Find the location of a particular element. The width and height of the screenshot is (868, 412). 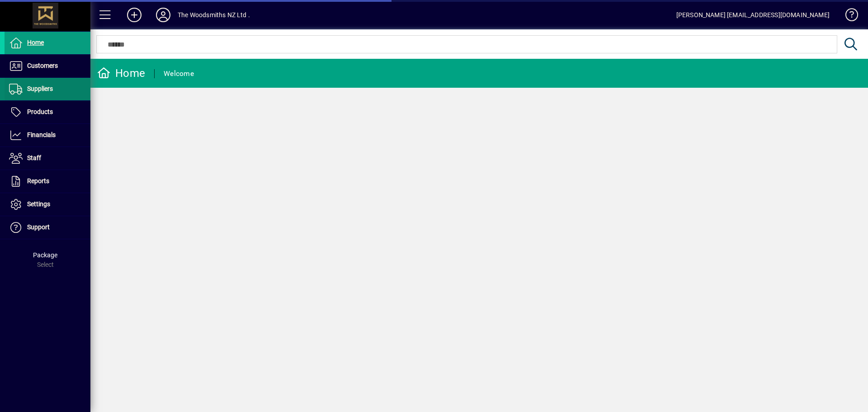

a: Staff is located at coordinates (47, 158).